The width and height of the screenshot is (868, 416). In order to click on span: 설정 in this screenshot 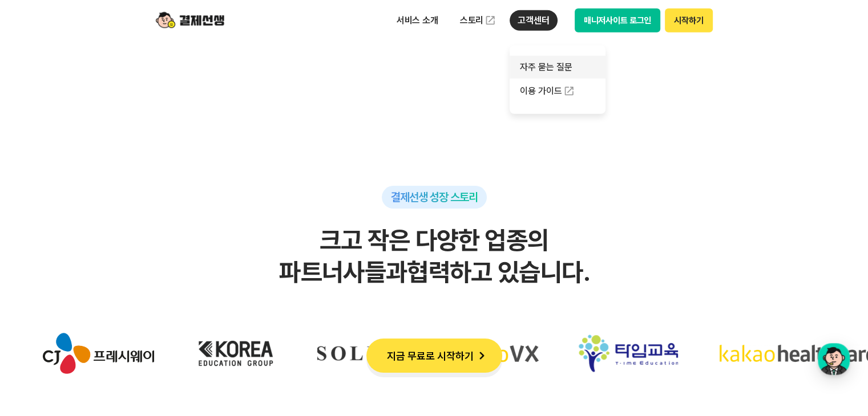, I will do `click(183, 316)`.